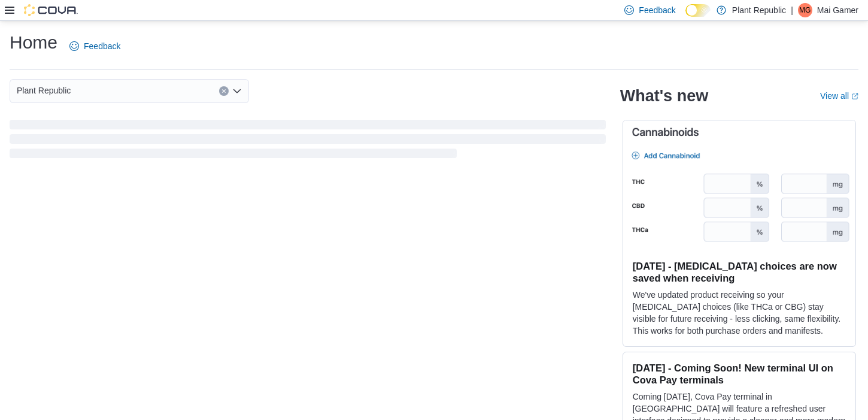 The width and height of the screenshot is (868, 420). Describe the element at coordinates (664, 96) in the screenshot. I see `h2: What's new` at that location.